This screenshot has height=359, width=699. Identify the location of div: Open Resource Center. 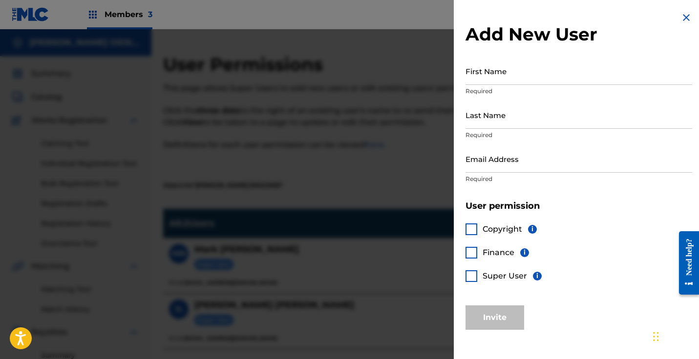
(17, 40).